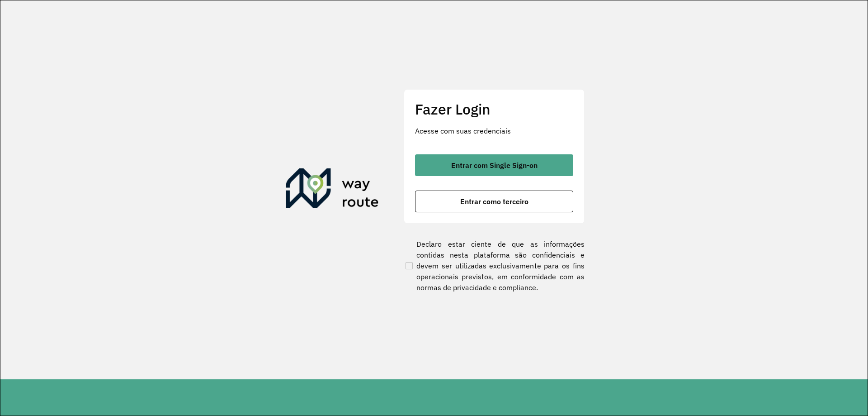 This screenshot has height=416, width=868. I want to click on h2: Fazer Login, so click(494, 109).